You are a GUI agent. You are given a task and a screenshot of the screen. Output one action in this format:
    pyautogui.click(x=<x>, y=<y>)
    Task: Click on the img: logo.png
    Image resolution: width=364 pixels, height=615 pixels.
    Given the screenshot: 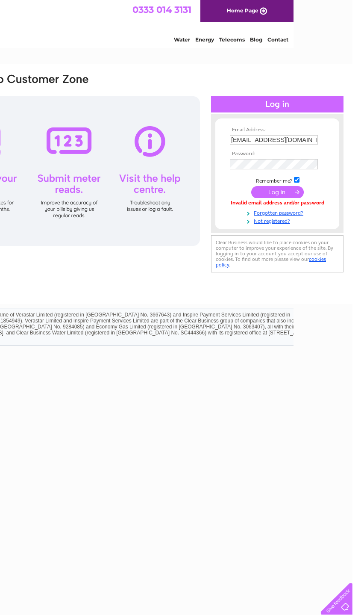 What is the action you would take?
    pyautogui.click(x=35, y=35)
    